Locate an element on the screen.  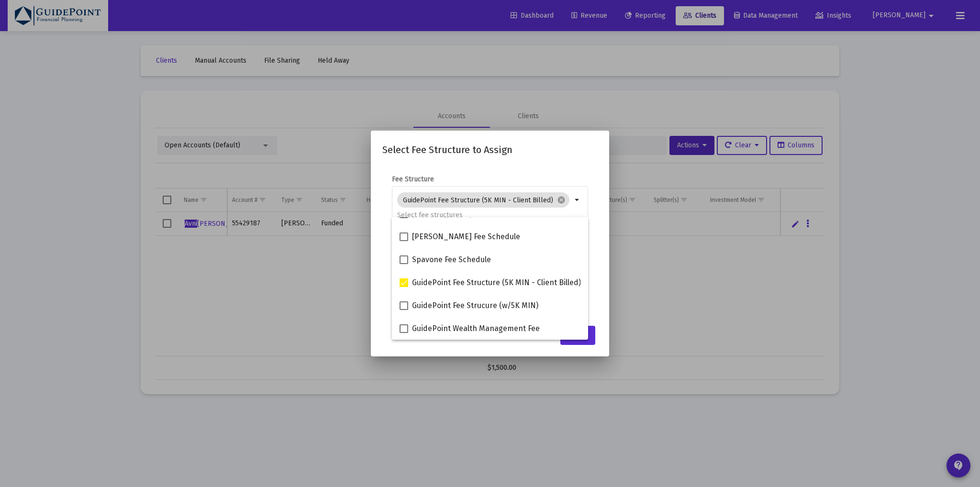
mat-chip-list: Selection is located at coordinates (484, 206).